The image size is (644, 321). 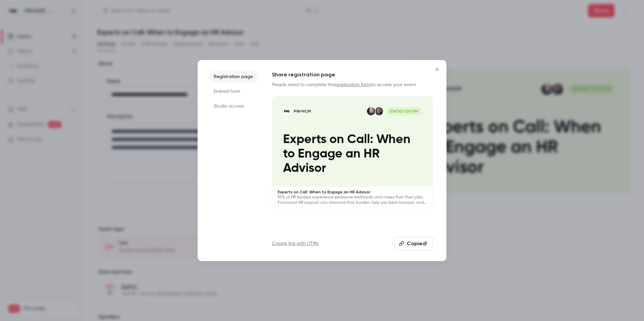 What do you see at coordinates (295, 244) in the screenshot?
I see `a: Create link with UTMs` at bounding box center [295, 244].